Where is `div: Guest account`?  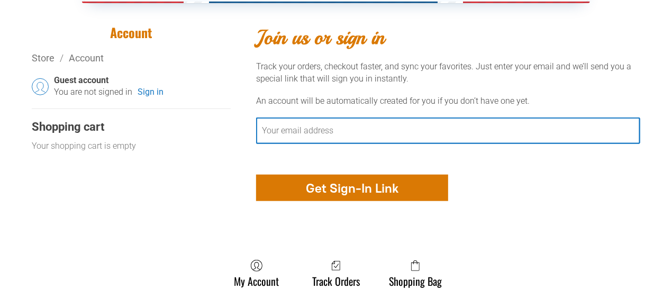
div: Guest account is located at coordinates (142, 80).